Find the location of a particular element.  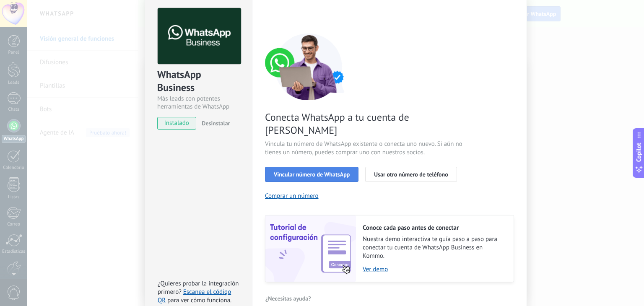

img: logo_main.png is located at coordinates (199, 36).